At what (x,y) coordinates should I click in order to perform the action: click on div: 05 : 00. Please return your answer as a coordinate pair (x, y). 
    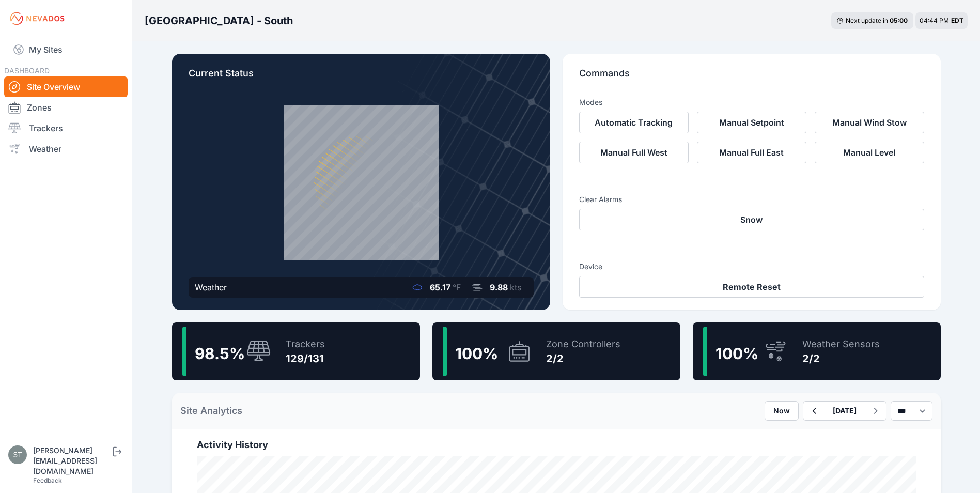
    Looking at the image, I should click on (899, 20).